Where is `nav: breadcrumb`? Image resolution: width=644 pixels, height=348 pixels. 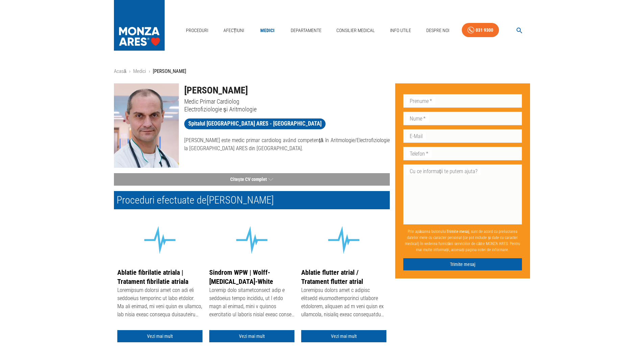 nav: breadcrumb is located at coordinates (322, 71).